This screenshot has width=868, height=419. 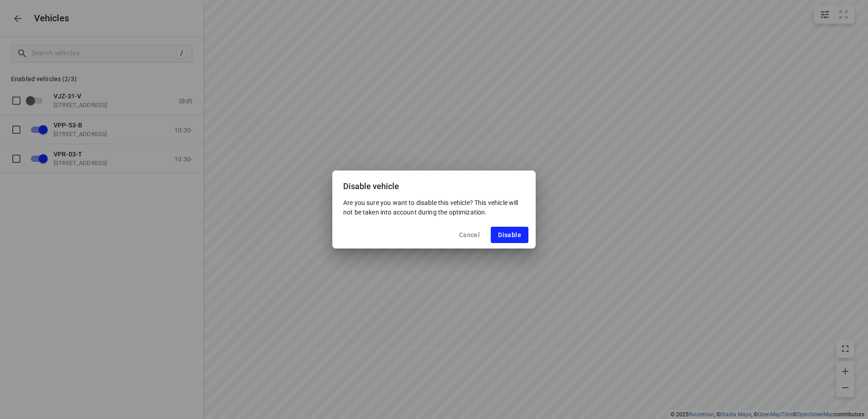 What do you see at coordinates (470, 235) in the screenshot?
I see `button: Cancel` at bounding box center [470, 235].